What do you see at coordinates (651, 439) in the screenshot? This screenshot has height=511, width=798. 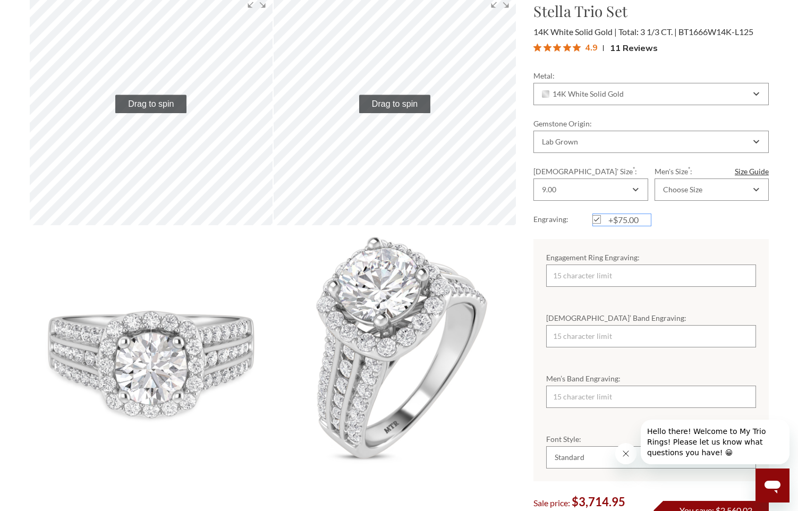 I see `label: Font Style:` at bounding box center [651, 439].